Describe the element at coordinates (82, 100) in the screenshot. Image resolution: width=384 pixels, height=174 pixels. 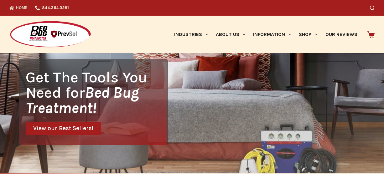
I see `i: Bed Bug Treatment!` at that location.